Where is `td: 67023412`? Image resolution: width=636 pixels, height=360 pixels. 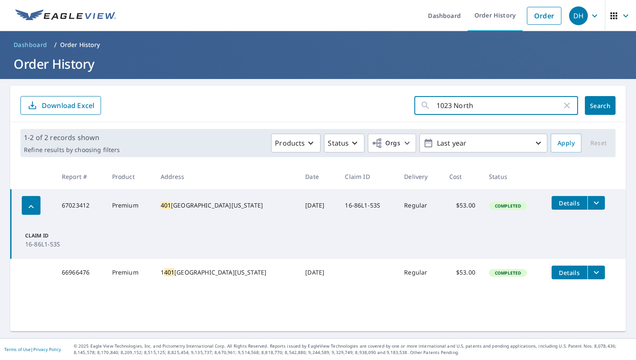 td: 67023412 is located at coordinates (80, 205).